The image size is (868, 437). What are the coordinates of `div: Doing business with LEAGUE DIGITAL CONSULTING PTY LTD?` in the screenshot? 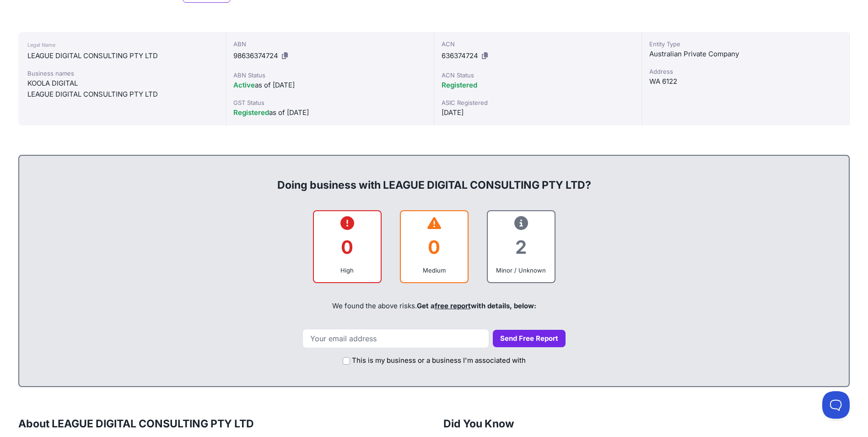 It's located at (434, 178).